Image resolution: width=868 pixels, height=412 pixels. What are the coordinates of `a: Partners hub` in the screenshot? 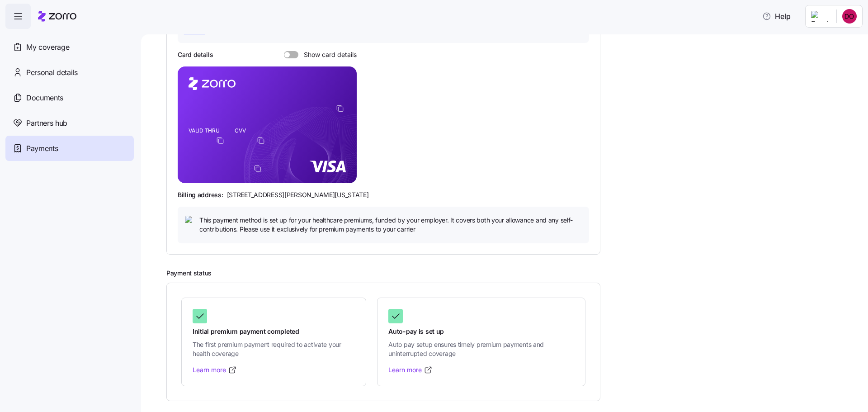 It's located at (69, 123).